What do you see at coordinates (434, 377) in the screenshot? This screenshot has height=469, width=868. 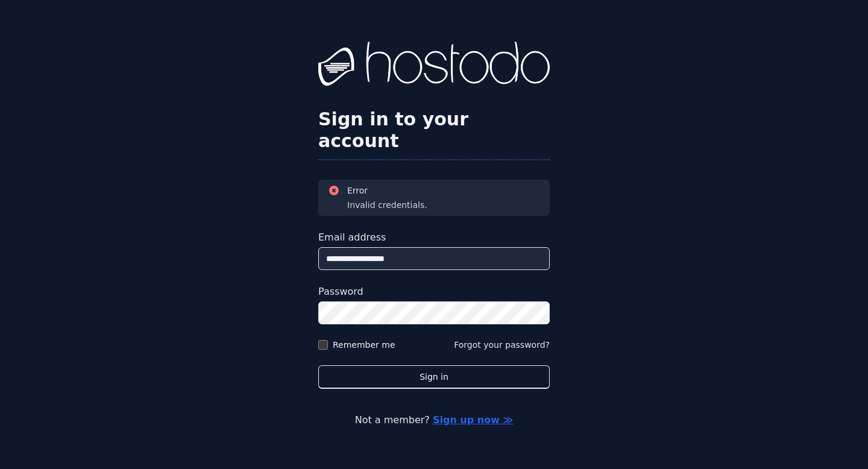 I see `button: Sign in` at bounding box center [434, 377].